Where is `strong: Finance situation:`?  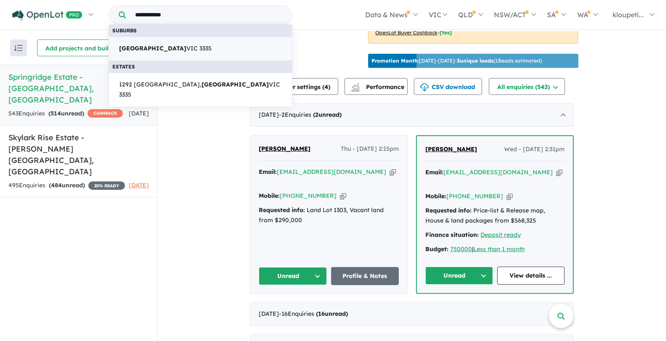
strong: Finance situation: is located at coordinates (452, 235).